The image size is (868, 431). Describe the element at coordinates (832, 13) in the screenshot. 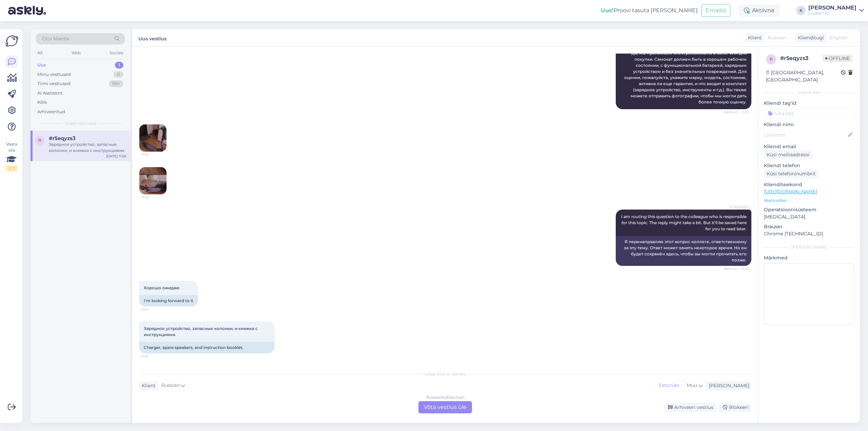

I see `div: Luutar OÜ` at that location.